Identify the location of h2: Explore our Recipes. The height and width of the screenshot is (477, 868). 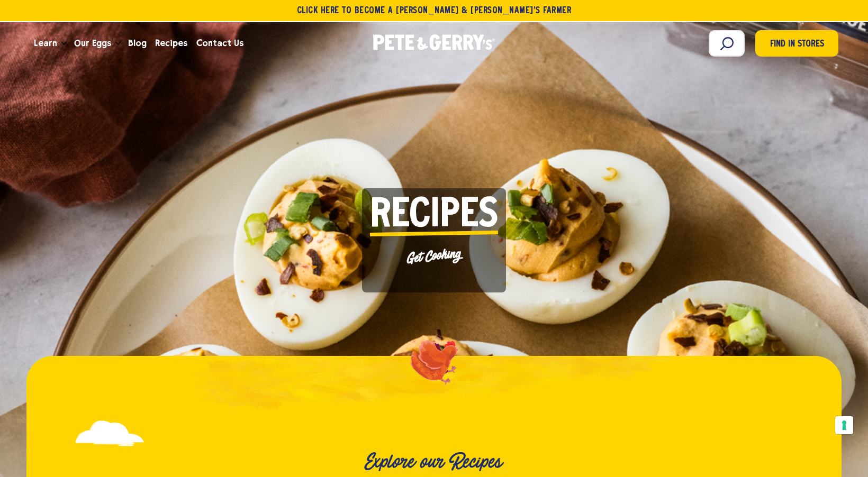
(433, 462).